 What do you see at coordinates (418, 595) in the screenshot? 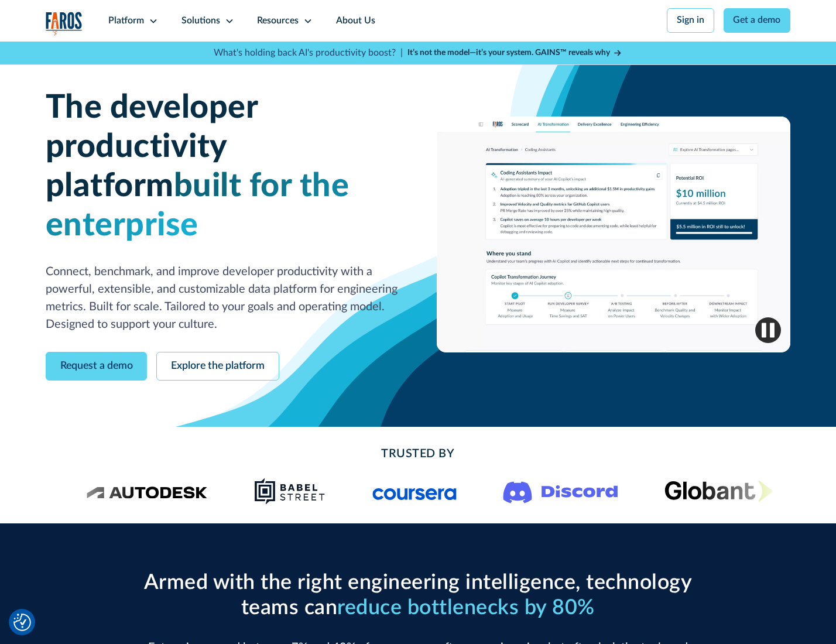
I see `h2: Armed with the right engineering intelligence, technology teams can` at bounding box center [418, 595].